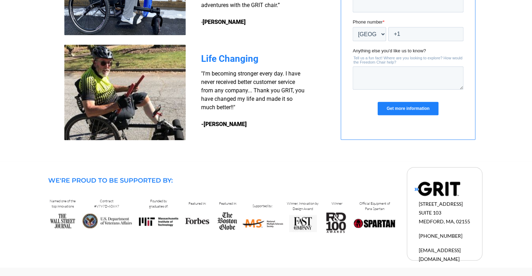 The height and width of the screenshot is (276, 532). Describe the element at coordinates (374, 206) in the screenshot. I see `span: Official Equipment of Para Spartan` at that location.